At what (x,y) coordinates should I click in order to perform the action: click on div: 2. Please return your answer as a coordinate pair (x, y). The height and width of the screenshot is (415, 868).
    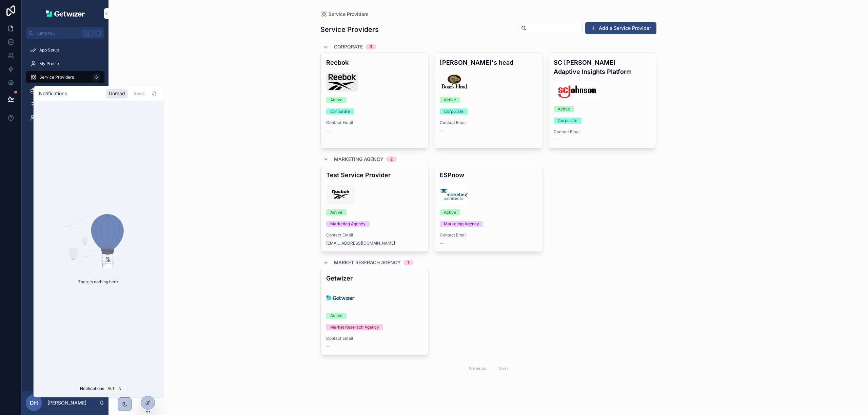
    Looking at the image, I should click on (392, 160).